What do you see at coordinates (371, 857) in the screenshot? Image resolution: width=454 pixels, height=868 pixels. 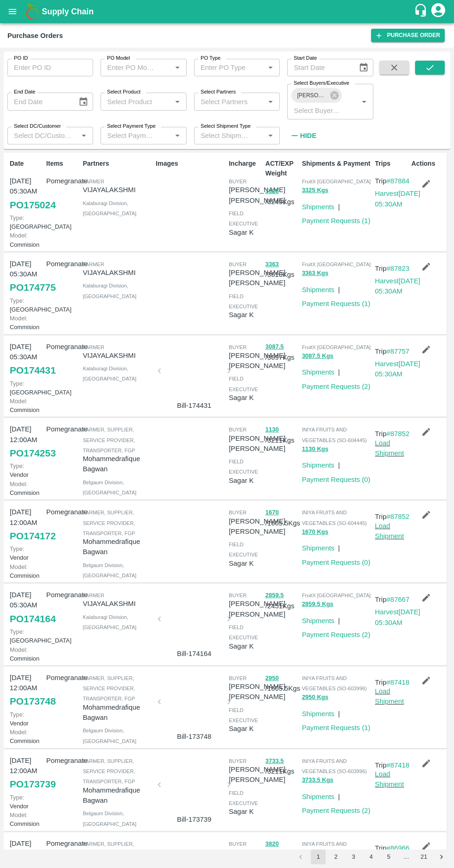 I see `button: Go to page 4` at bounding box center [371, 857].